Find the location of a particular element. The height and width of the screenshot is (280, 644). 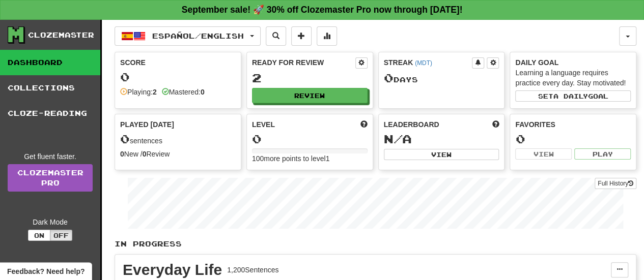

div: Day s is located at coordinates (441, 78).